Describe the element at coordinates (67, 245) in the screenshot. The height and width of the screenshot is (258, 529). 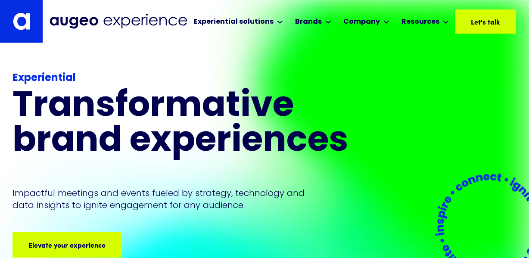
I see `a: Elevate your experience` at that location.